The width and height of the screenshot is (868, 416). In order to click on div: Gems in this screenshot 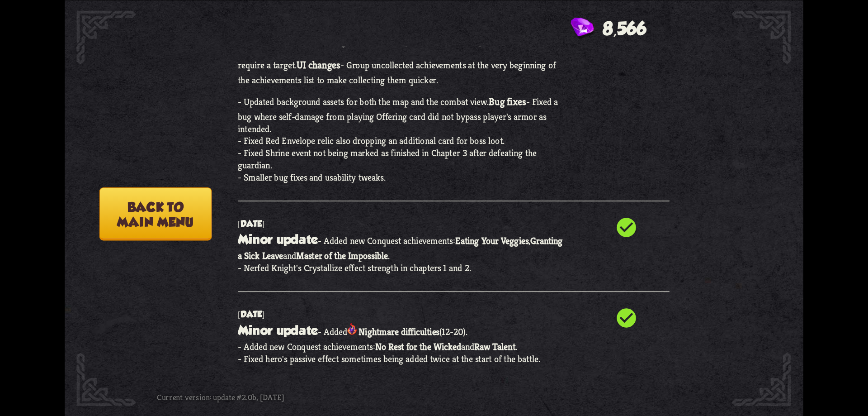, I will do `click(609, 28)`.